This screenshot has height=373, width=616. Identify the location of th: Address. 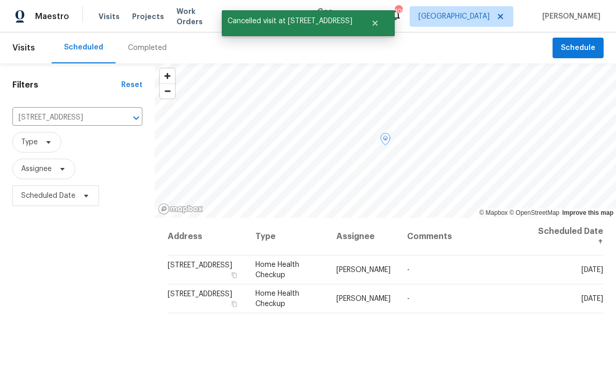
(207, 237).